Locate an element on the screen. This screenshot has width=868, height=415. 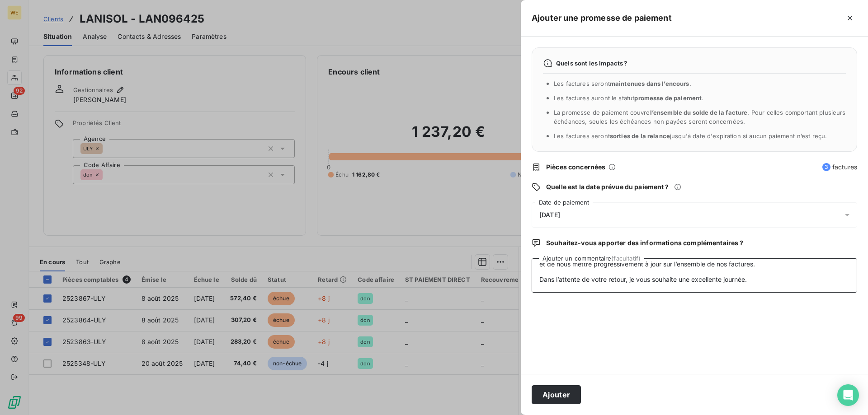
span: sorties de la relance is located at coordinates (640, 136).